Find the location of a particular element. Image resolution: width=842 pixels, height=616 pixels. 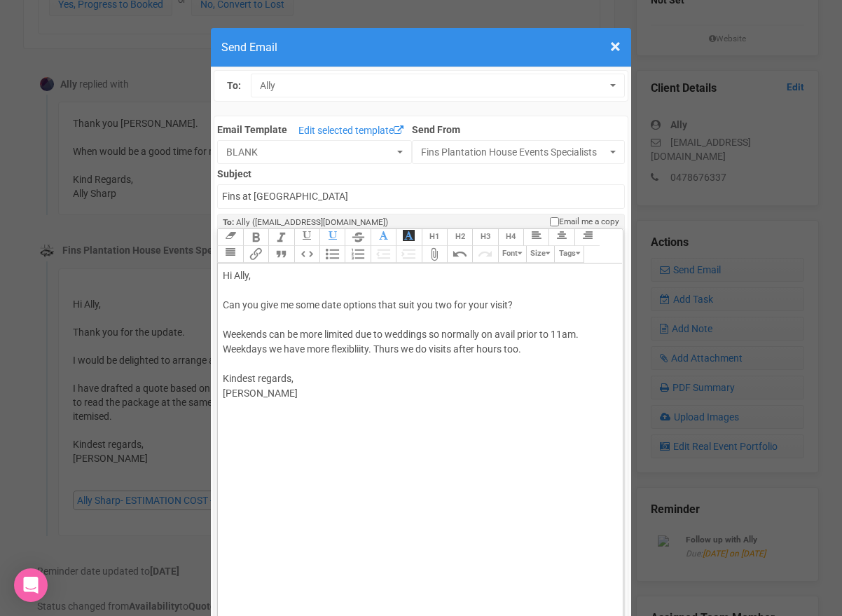

span: H3 is located at coordinates (485, 236).